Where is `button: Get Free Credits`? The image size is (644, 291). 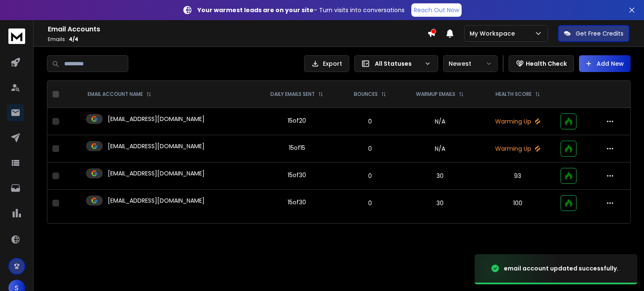
button: Get Free Credits is located at coordinates (594, 33).